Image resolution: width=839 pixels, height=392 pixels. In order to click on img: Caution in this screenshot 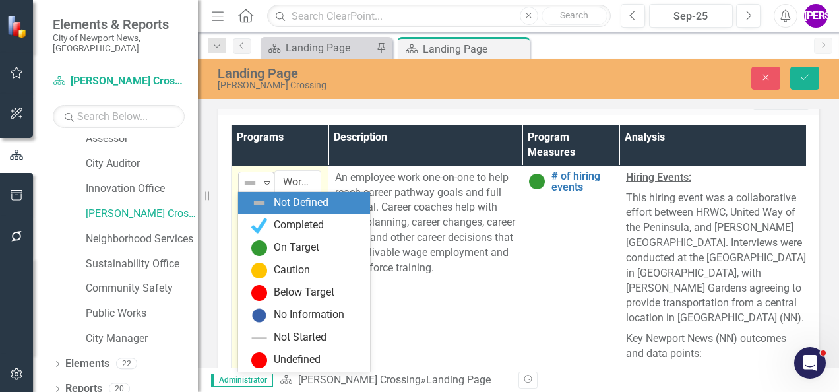, I will do `click(259, 270)`.